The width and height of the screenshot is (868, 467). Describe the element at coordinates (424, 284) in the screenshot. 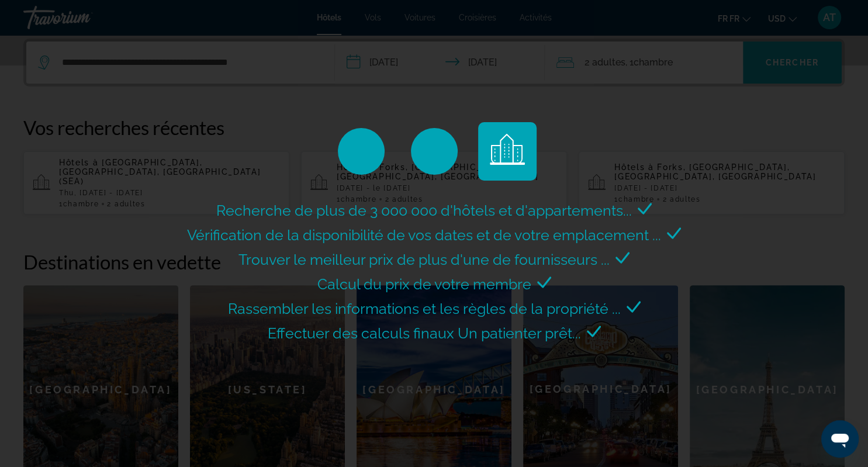

I see `span: Calcul du prix de votre membre` at that location.